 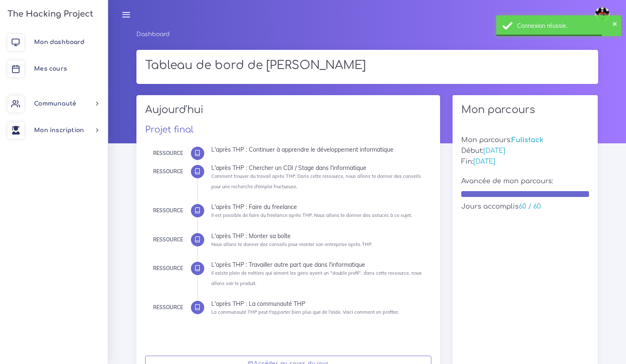 I want to click on small: Nous allons te donner des conseils pour monter son entreprise après THP., so click(x=292, y=244).